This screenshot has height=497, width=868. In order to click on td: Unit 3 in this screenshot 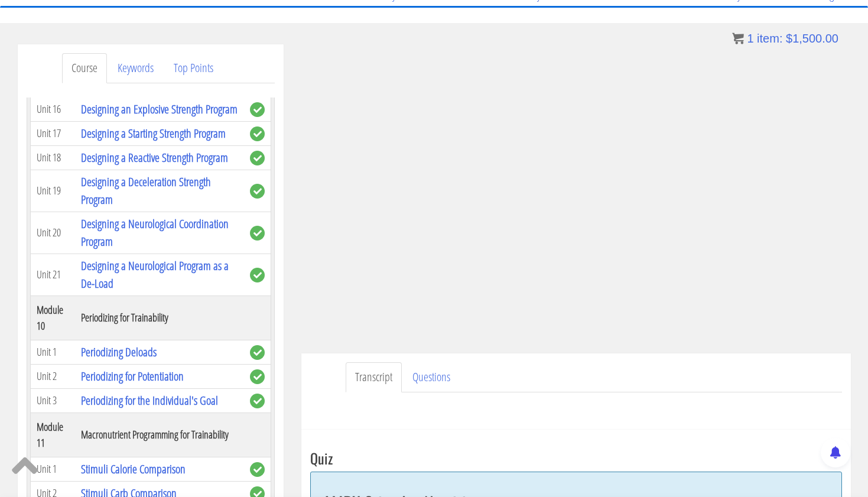, I will do `click(53, 400)`.